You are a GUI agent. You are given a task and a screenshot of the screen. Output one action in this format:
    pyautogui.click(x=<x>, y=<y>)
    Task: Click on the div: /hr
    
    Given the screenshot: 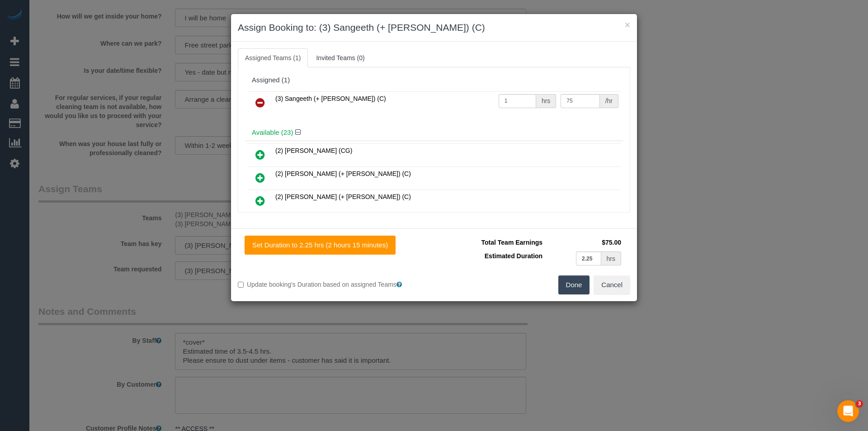 What is the action you would take?
    pyautogui.click(x=609, y=101)
    